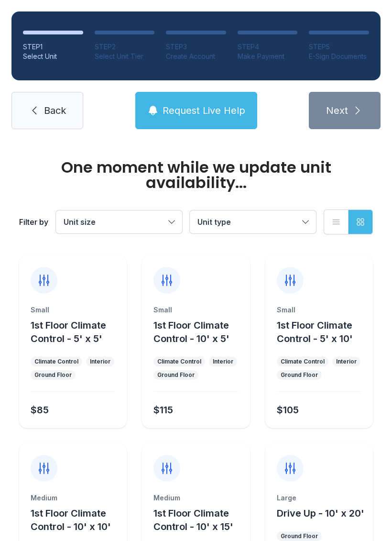  I want to click on button: Unit size, so click(119, 222).